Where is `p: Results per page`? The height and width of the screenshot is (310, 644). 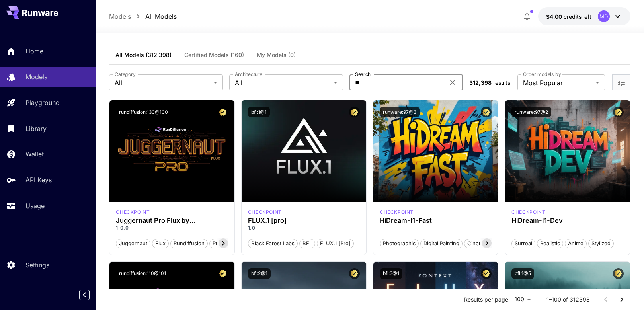
p: Results per page is located at coordinates (486, 300).